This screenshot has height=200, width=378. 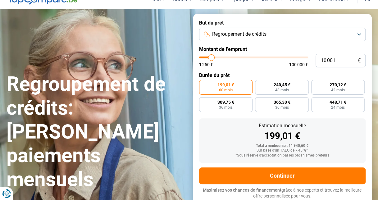 I want to click on span: 36 mois, so click(x=226, y=108).